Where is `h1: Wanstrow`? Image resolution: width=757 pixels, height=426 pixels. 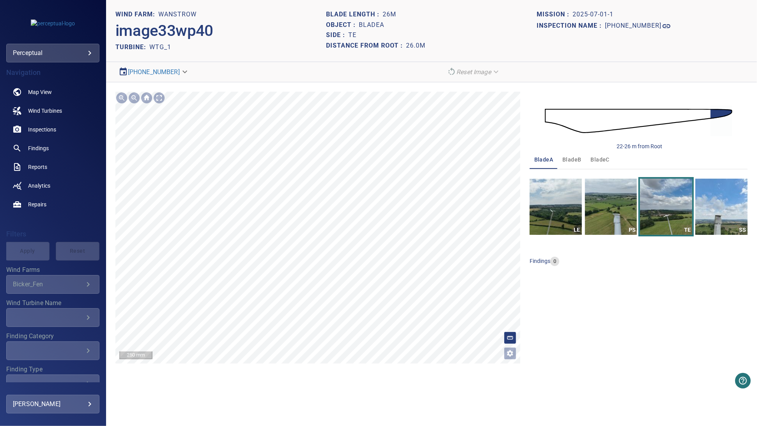 h1: Wanstrow is located at coordinates (178, 14).